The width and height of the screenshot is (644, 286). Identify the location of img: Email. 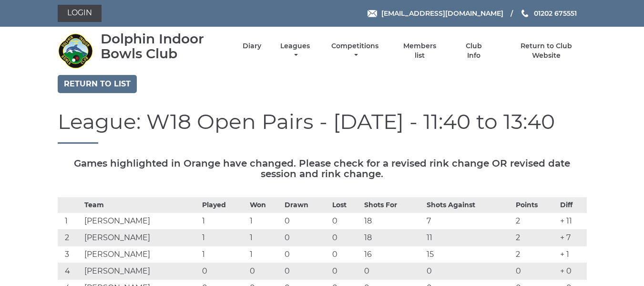
(372, 13).